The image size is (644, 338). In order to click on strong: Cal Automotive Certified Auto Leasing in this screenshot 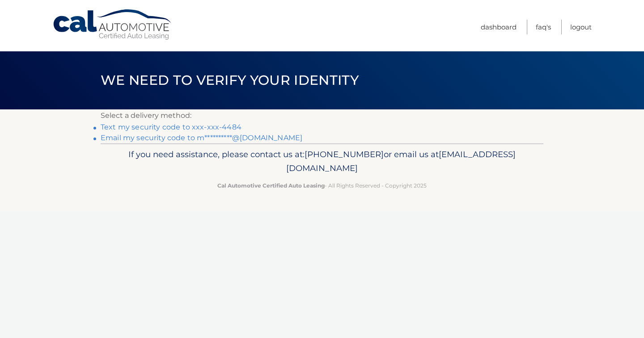, I will do `click(271, 186)`.